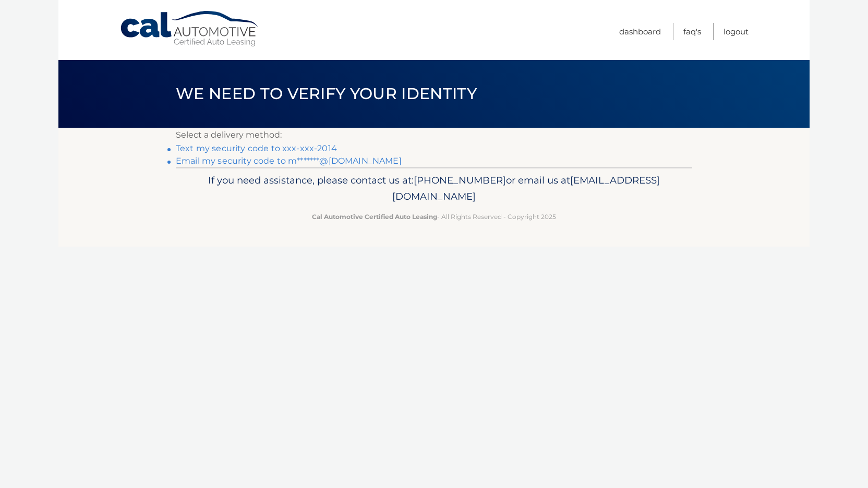 The height and width of the screenshot is (488, 868). What do you see at coordinates (190, 29) in the screenshot?
I see `a: Cal Automotive` at bounding box center [190, 29].